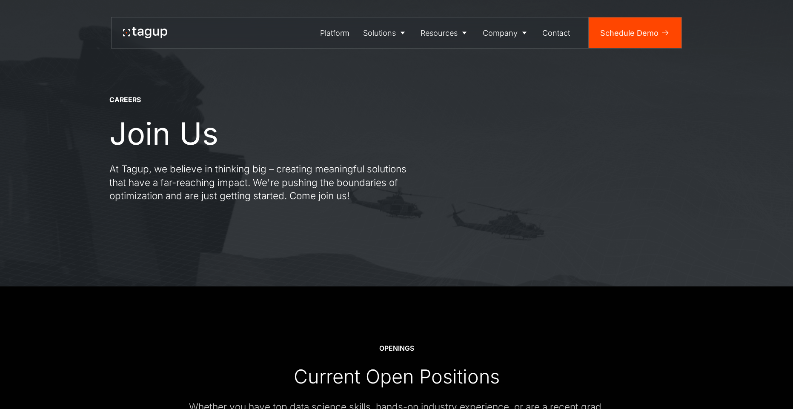 Image resolution: width=793 pixels, height=409 pixels. What do you see at coordinates (164, 133) in the screenshot?
I see `h1: Join Us` at bounding box center [164, 133].